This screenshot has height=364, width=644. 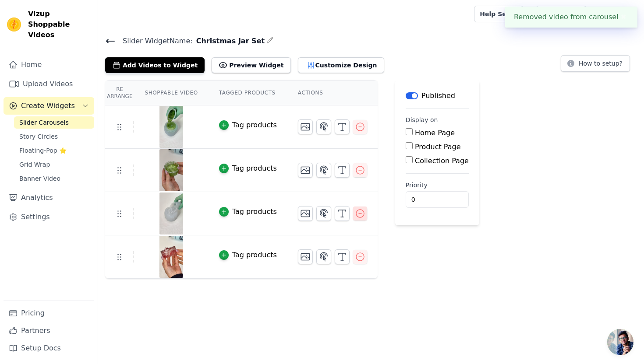 What do you see at coordinates (171, 257) in the screenshot?
I see `img: tn-4c83cc48bf6b4e60af943763b17dde74.png` at bounding box center [171, 257].